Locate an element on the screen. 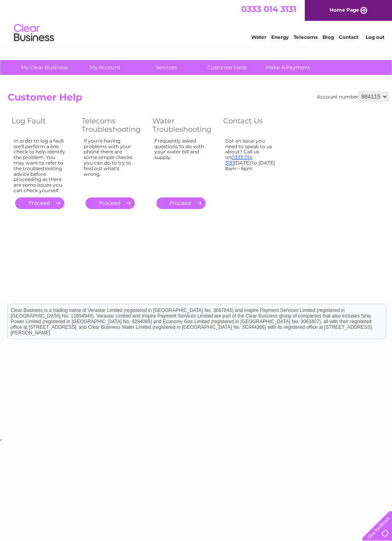 The image size is (392, 541). a: Telecoms is located at coordinates (306, 37).